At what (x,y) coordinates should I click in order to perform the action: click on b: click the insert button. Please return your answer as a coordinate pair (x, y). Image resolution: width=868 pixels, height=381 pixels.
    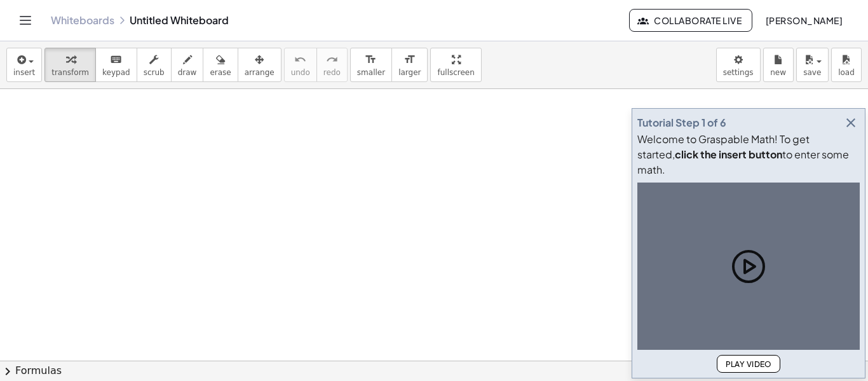
    Looking at the image, I should click on (728, 154).